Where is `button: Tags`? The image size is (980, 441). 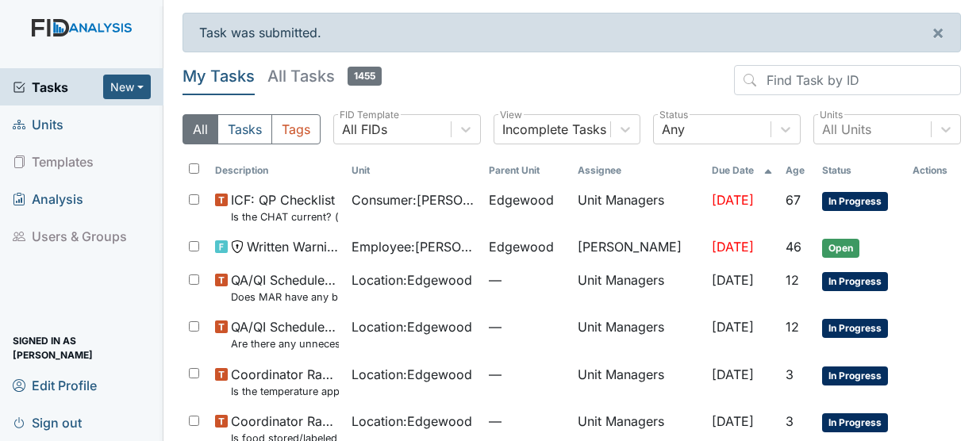
button: Tags is located at coordinates (296, 129).